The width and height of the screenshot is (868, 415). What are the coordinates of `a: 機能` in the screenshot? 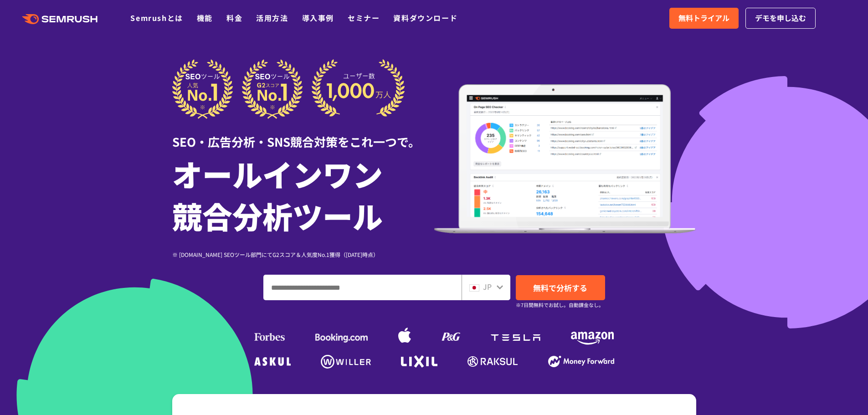 It's located at (204, 17).